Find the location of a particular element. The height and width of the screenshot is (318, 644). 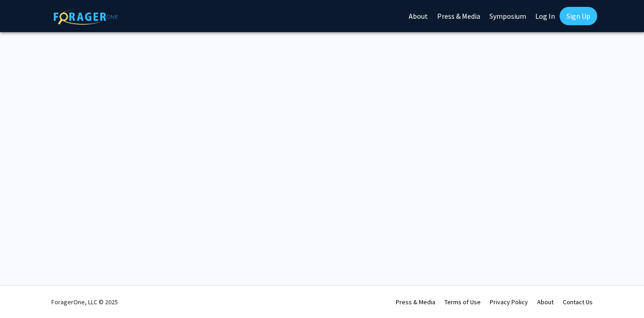

div: ForagerOne, LLC © 2025 is located at coordinates (85, 302).